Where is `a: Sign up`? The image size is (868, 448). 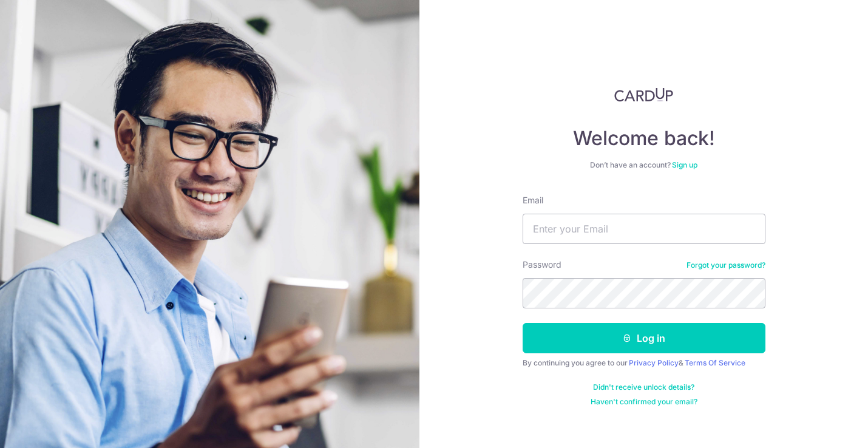 a: Sign up is located at coordinates (685, 164).